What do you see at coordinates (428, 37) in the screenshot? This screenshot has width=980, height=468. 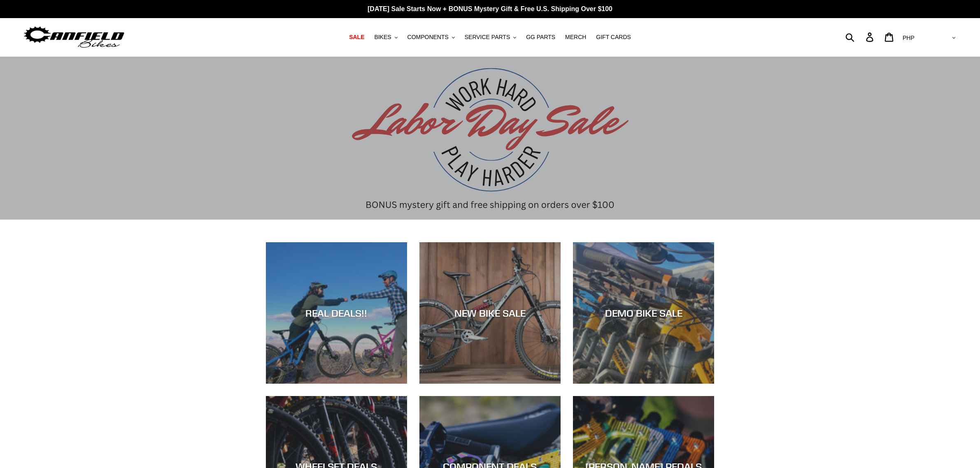 I see `span: COMPONENTS` at bounding box center [428, 37].